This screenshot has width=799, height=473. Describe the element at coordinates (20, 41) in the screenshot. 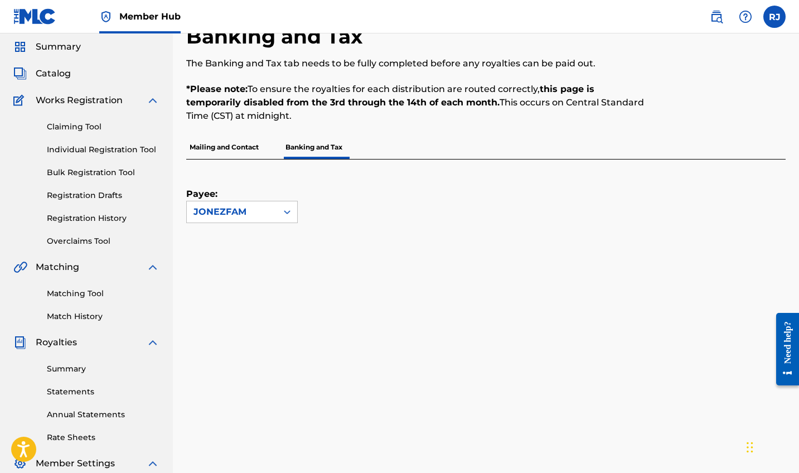

I see `div: Need help?` at that location.